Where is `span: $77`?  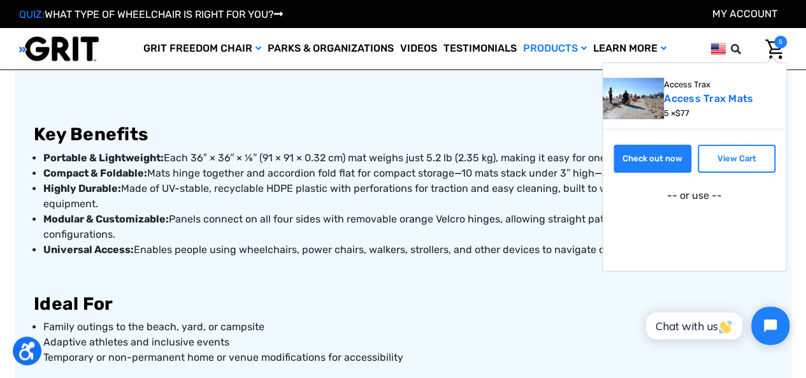
span: $77 is located at coordinates (682, 113).